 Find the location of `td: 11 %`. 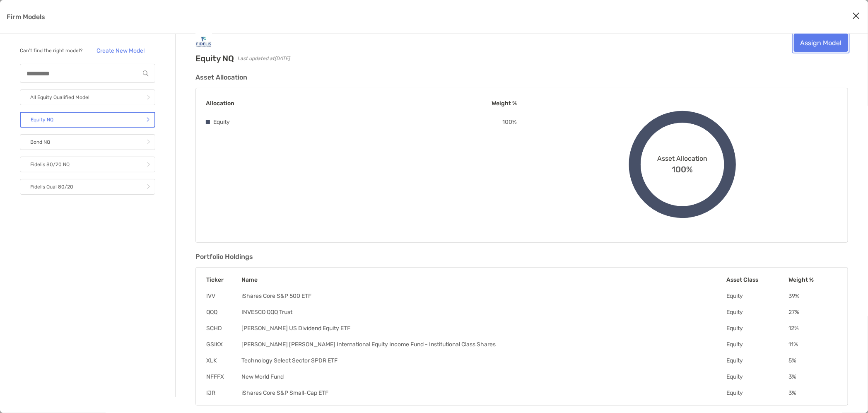

td: 11 % is located at coordinates (813, 344).